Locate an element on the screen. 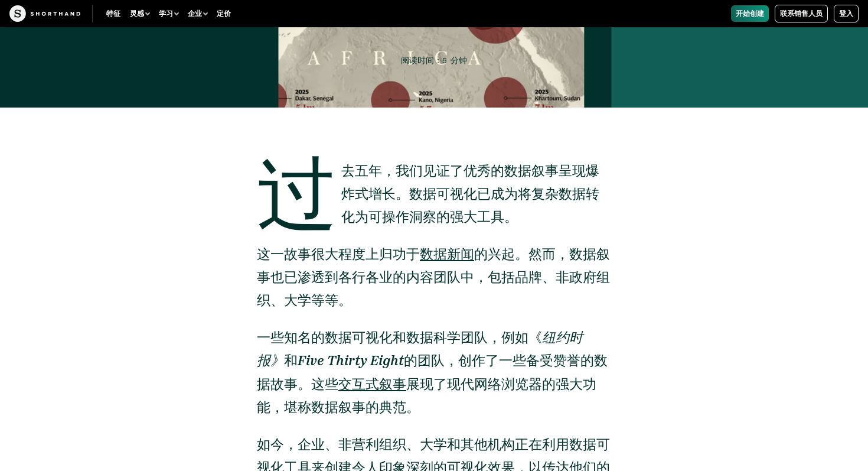 The width and height of the screenshot is (868, 471). font: 灵感 is located at coordinates (137, 14).